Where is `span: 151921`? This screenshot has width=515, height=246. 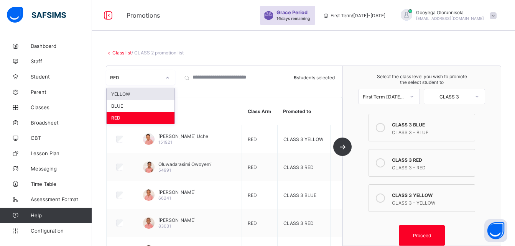
span: 151921 is located at coordinates (165, 142).